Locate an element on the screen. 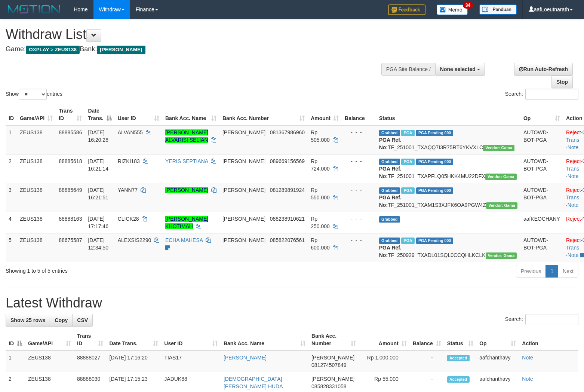 This screenshot has width=584, height=392. span: 34 is located at coordinates (468, 5).